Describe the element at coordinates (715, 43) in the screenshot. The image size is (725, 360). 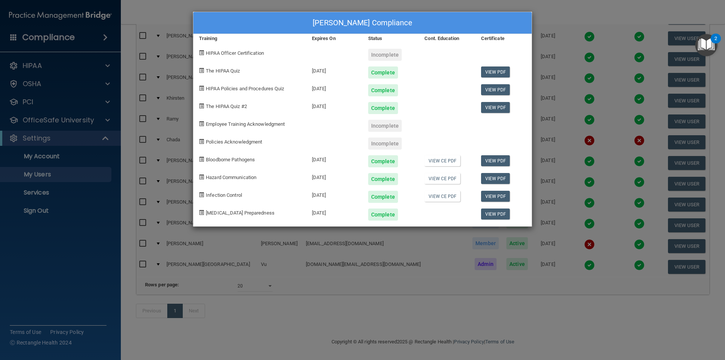
I see `div: 2` at that location.